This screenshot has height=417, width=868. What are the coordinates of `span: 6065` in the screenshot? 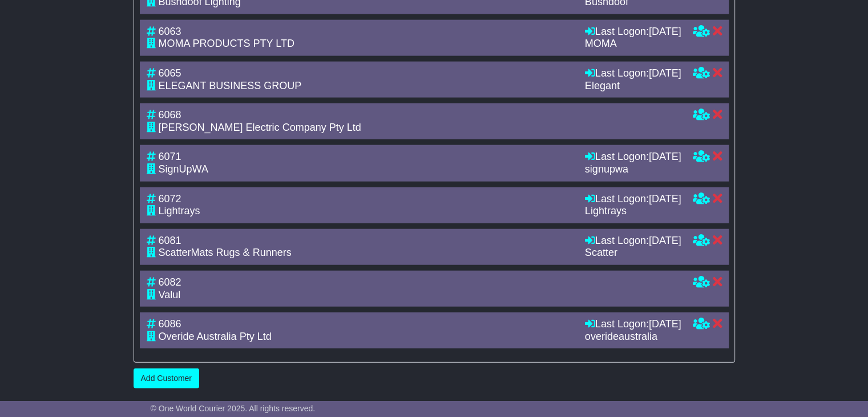 It's located at (170, 73).